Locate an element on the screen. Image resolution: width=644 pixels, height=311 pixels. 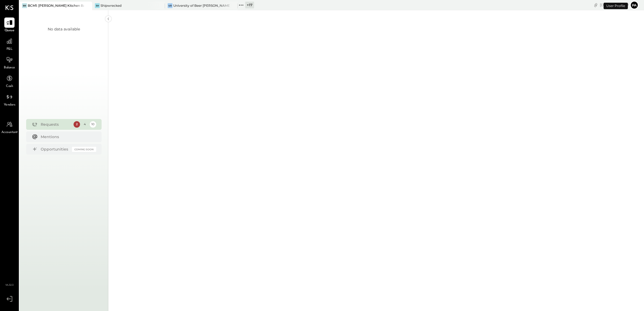
div: Sh is located at coordinates (97, 6).